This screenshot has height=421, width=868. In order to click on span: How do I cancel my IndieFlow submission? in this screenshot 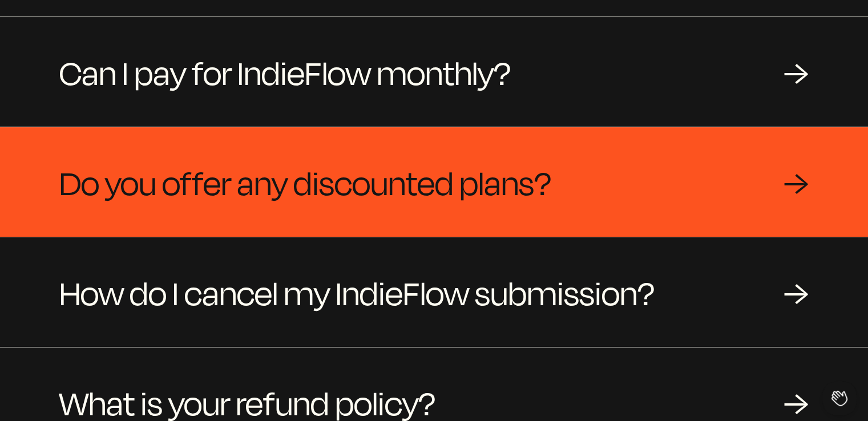, I will do `click(356, 292)`.